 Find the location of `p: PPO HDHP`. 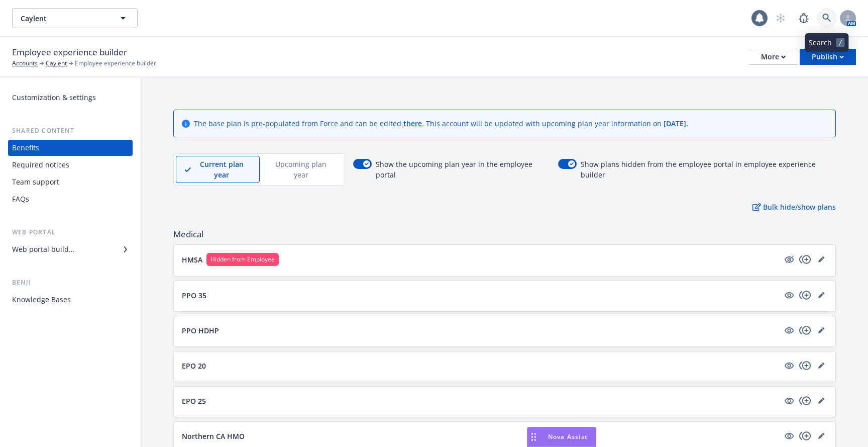

p: PPO HDHP is located at coordinates (200, 330).